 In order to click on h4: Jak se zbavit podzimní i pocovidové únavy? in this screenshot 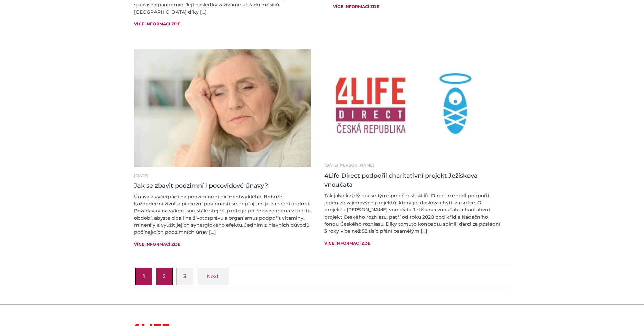, I will do `click(223, 186)`.